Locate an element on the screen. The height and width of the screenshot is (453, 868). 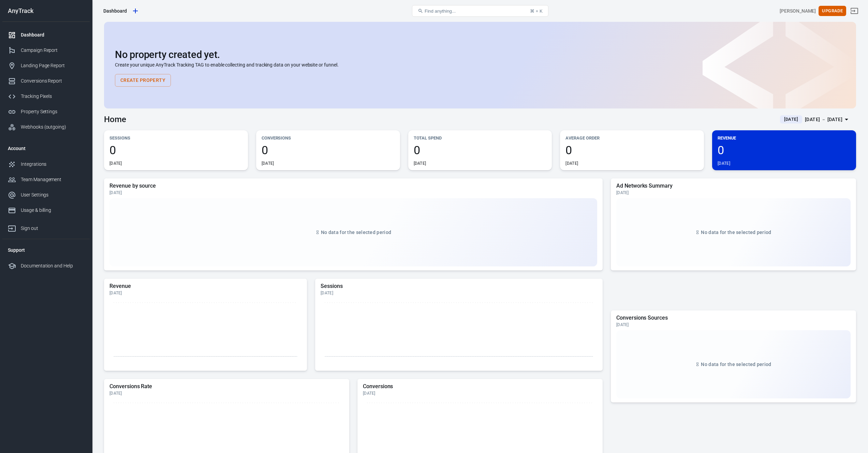
button: Upgrade is located at coordinates (832, 11).